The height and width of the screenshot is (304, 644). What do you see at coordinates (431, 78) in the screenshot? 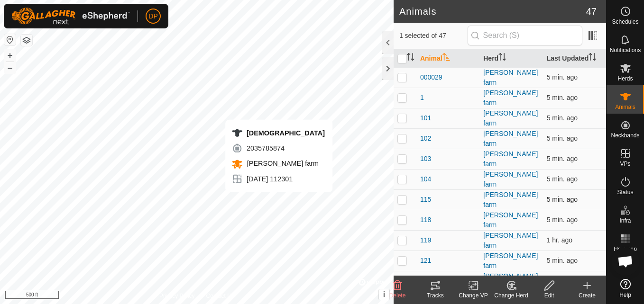
I see `span: 000029` at bounding box center [431, 78].